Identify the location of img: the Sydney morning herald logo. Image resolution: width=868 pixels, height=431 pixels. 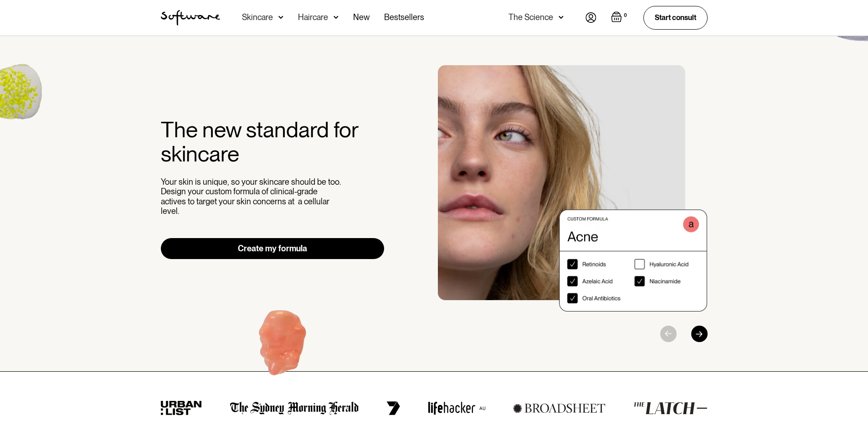
(294, 408).